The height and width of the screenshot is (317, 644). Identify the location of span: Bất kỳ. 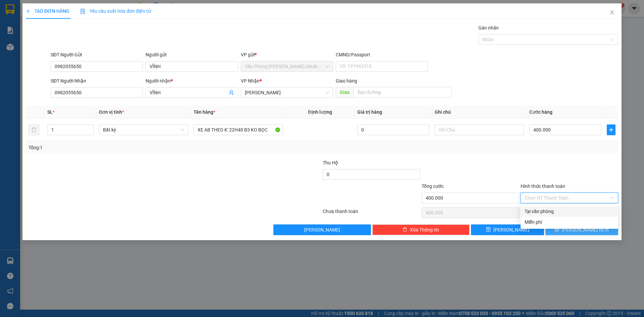
(144, 129).